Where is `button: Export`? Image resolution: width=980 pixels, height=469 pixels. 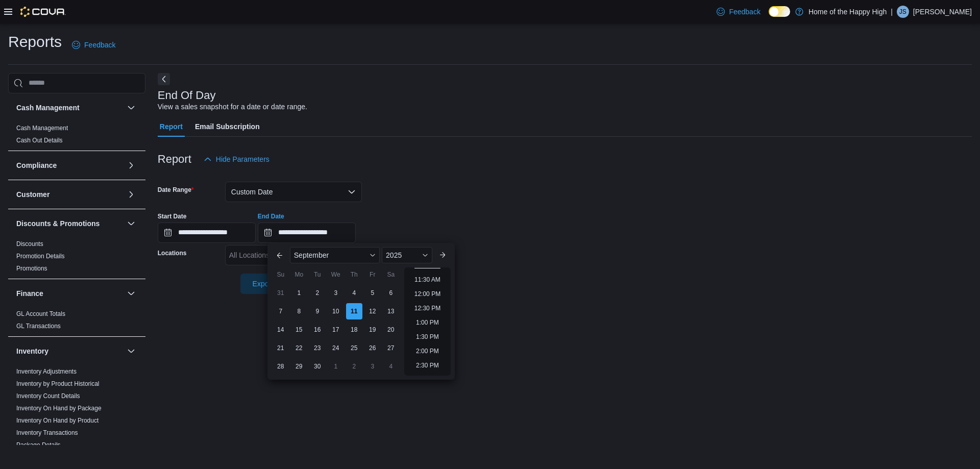 button: Export is located at coordinates (269, 283).